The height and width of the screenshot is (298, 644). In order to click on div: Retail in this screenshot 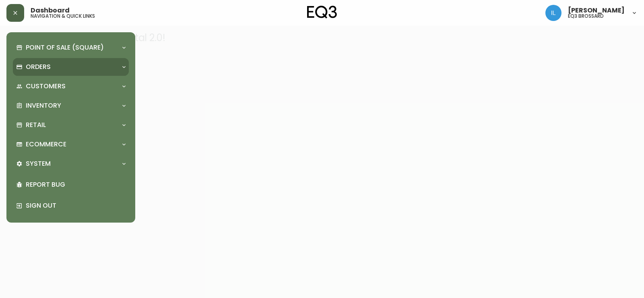, I will do `click(71, 125)`.